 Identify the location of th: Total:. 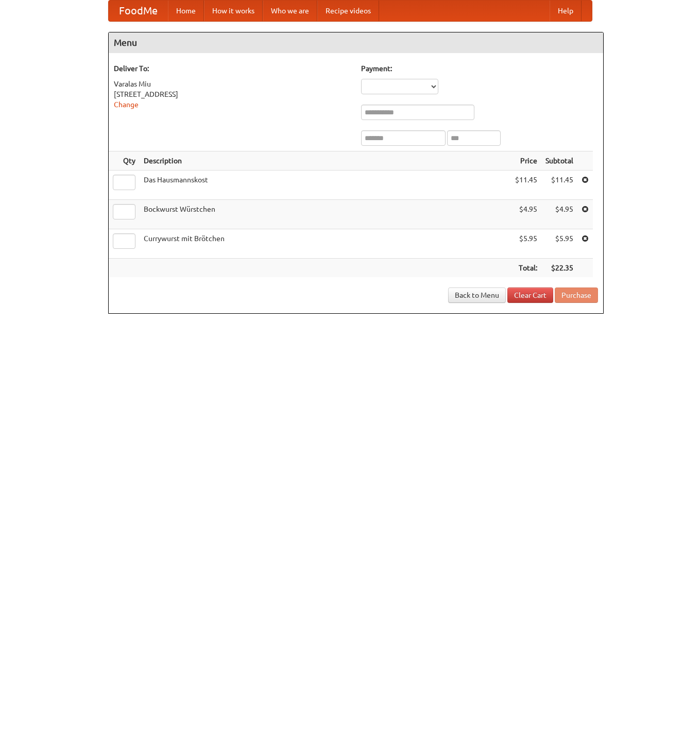
(526, 268).